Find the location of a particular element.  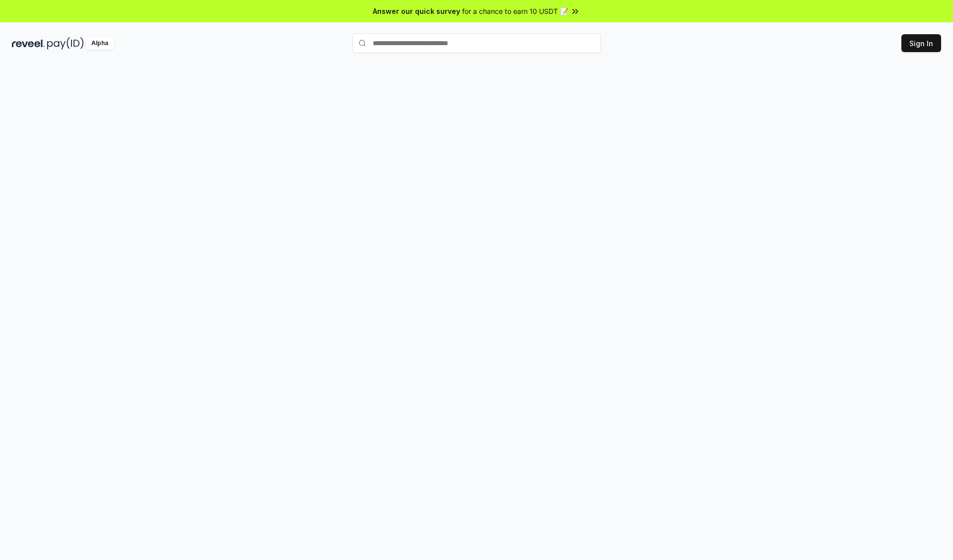

span: for a chance to earn 10 USDT 📝 is located at coordinates (516, 11).